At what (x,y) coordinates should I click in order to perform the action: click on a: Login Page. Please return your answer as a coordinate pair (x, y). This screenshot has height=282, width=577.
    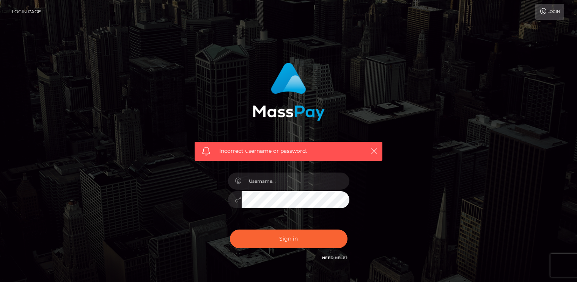
    Looking at the image, I should click on (26, 12).